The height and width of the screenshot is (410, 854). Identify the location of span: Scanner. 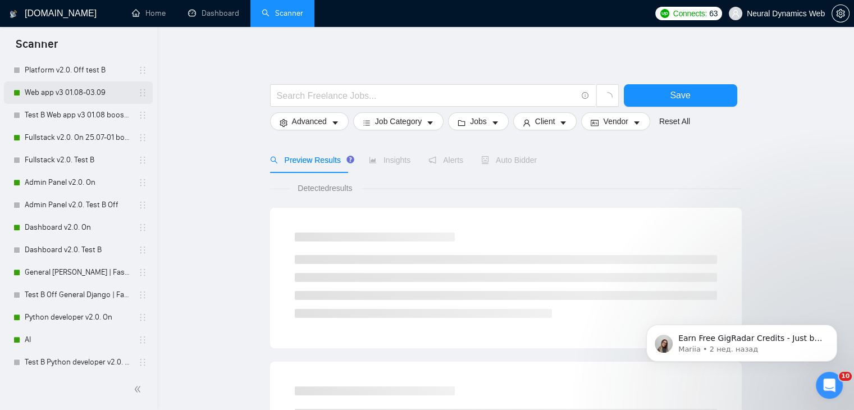
(37, 48).